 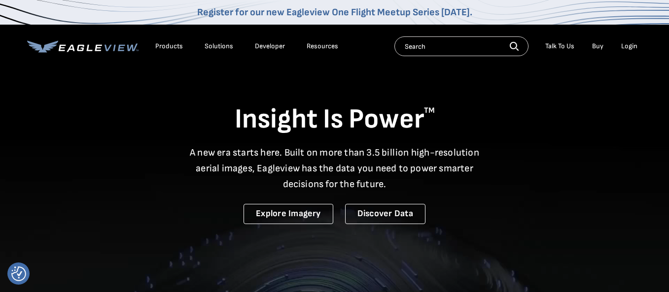 What do you see at coordinates (19, 274) in the screenshot?
I see `img: Revisit consent button` at bounding box center [19, 274].